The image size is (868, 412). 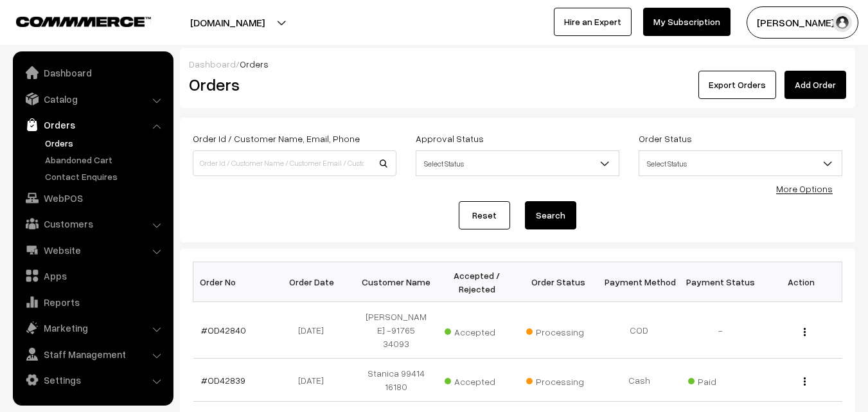 What do you see at coordinates (450, 138) in the screenshot?
I see `label: Approval Status` at bounding box center [450, 138].